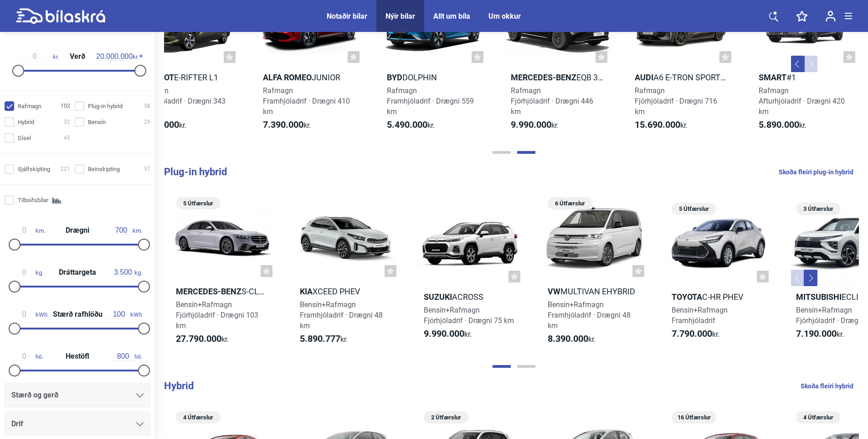 This screenshot has width=868, height=439. What do you see at coordinates (438, 296) in the screenshot?
I see `b: Suzuki` at bounding box center [438, 296].